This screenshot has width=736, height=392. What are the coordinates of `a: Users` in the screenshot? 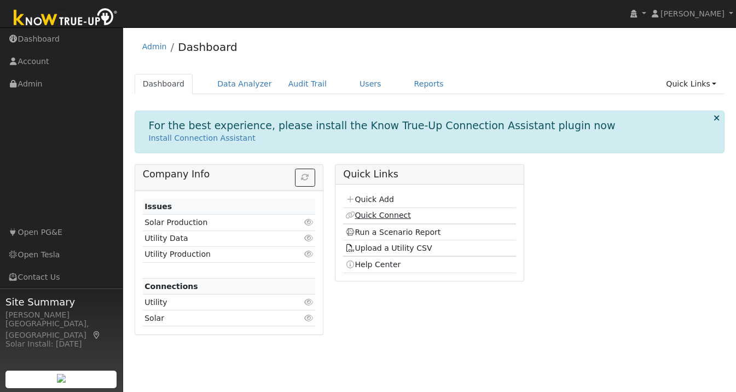 It's located at (370, 84).